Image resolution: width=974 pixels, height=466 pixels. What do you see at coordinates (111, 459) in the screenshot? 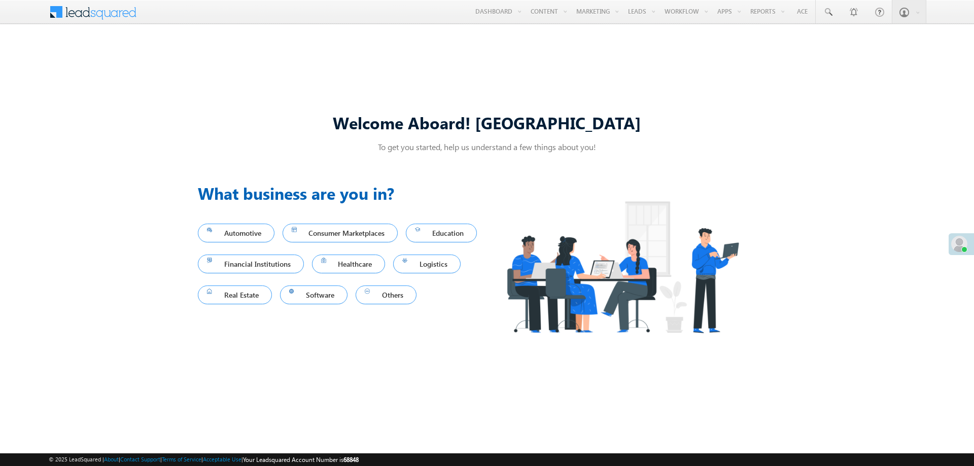
I see `a: About` at bounding box center [111, 459].